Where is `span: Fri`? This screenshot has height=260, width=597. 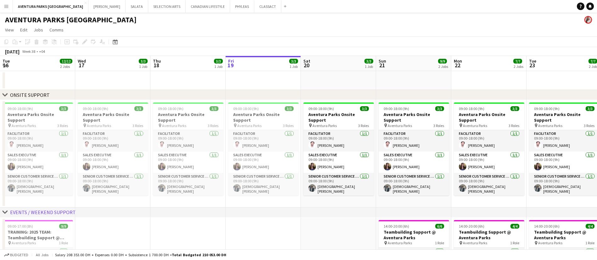 span: Fri is located at coordinates (231, 61).